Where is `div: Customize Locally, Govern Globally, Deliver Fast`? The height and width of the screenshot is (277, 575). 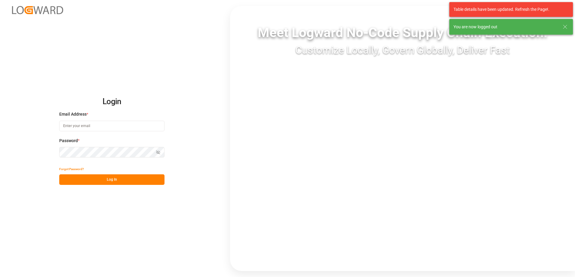 div: Customize Locally, Govern Globally, Deliver Fast is located at coordinates (403, 50).